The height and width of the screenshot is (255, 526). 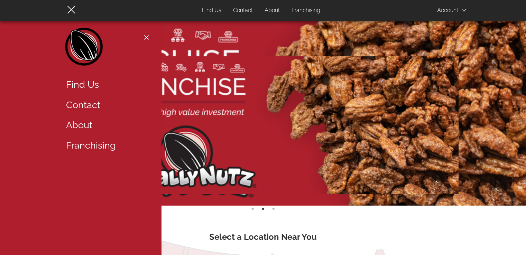 What do you see at coordinates (253, 209) in the screenshot?
I see `button: 1 of 3` at bounding box center [253, 209].